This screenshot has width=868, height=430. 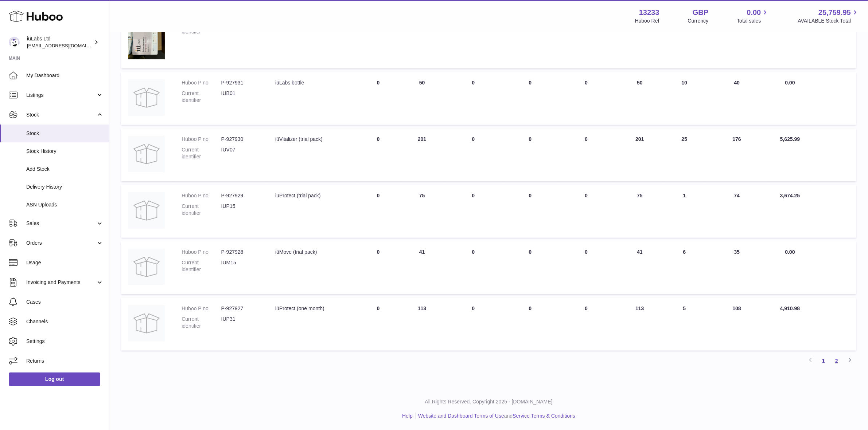 I want to click on div: iüLabs bottle, so click(x=312, y=83).